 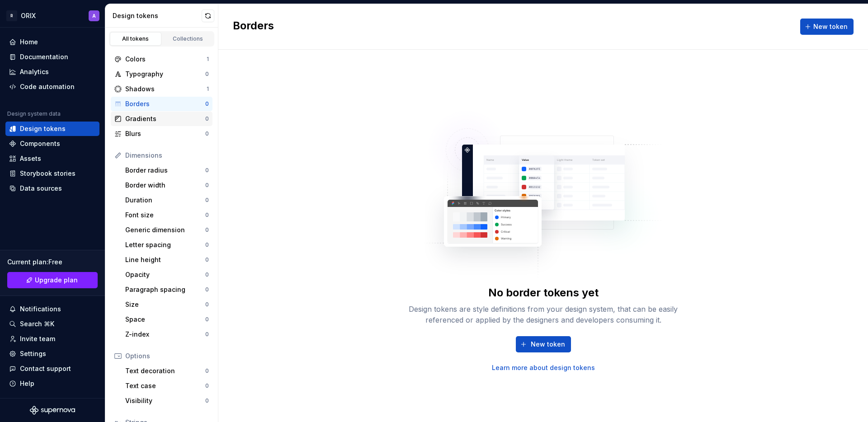 What do you see at coordinates (165, 185) in the screenshot?
I see `div: Border width` at bounding box center [165, 185].